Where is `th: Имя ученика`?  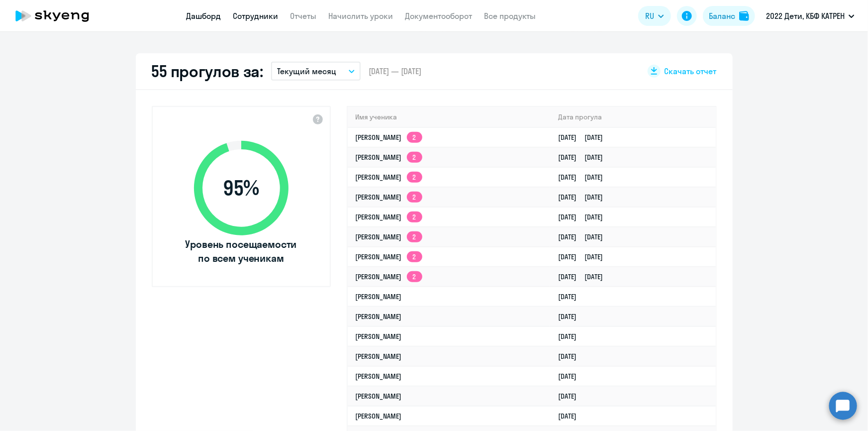 th: Имя ученика is located at coordinates (449, 117).